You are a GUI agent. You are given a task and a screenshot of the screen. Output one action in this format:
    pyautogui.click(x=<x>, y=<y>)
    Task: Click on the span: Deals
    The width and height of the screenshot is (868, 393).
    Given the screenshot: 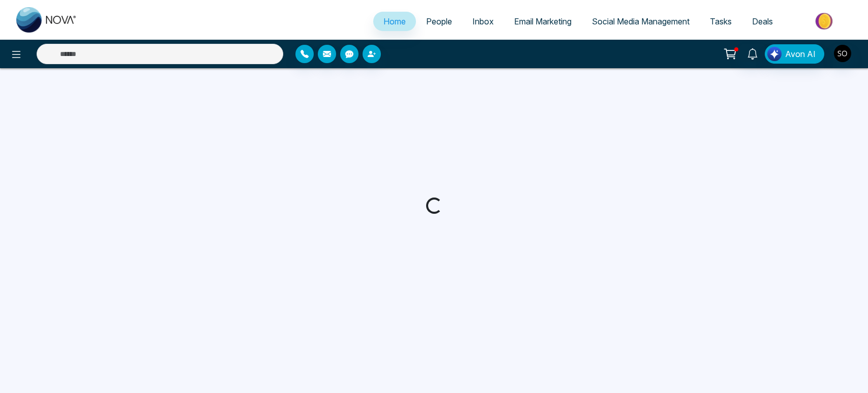 What is the action you would take?
    pyautogui.click(x=763, y=21)
    